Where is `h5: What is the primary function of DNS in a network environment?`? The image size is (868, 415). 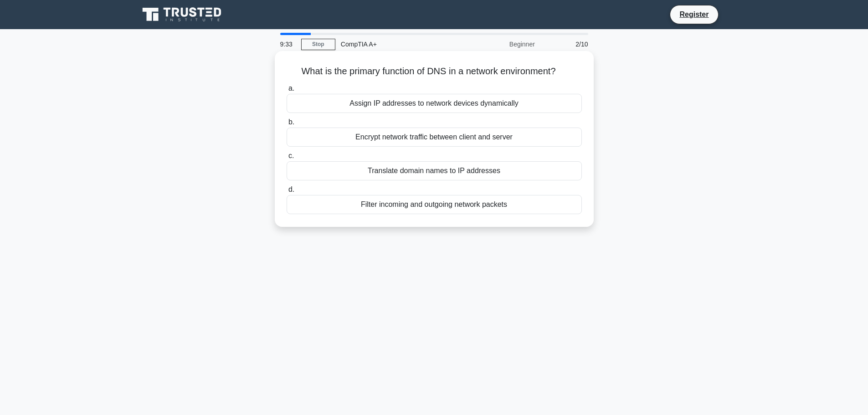
h5: What is the primary function of DNS in a network environment? is located at coordinates (435, 71).